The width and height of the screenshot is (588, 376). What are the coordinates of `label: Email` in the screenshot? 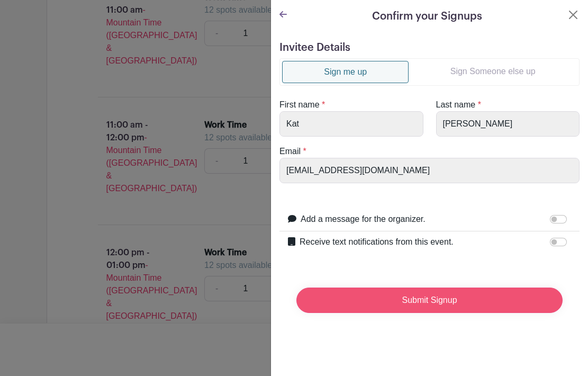 It's located at (290, 151).